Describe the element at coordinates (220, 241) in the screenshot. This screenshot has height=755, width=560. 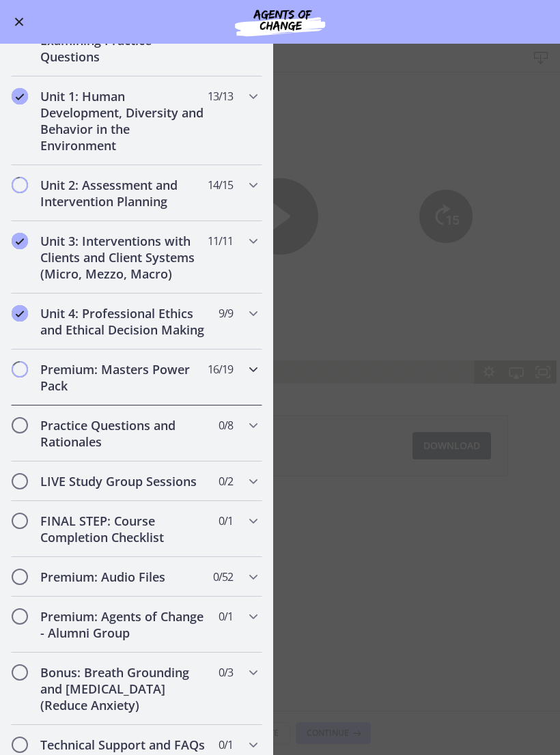
I see `span: 11 / 11` at that location.